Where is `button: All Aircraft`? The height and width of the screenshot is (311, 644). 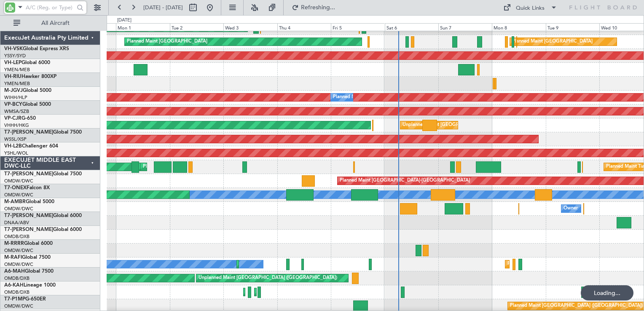
button: All Aircraft is located at coordinates (50, 24).